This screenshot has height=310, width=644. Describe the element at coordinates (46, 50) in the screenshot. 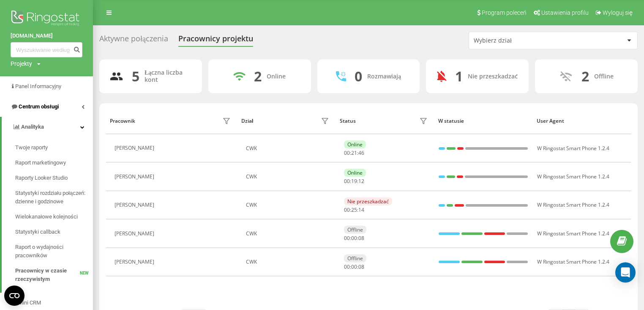

I see `input: Wyszukiwanie według numeru` at that location.